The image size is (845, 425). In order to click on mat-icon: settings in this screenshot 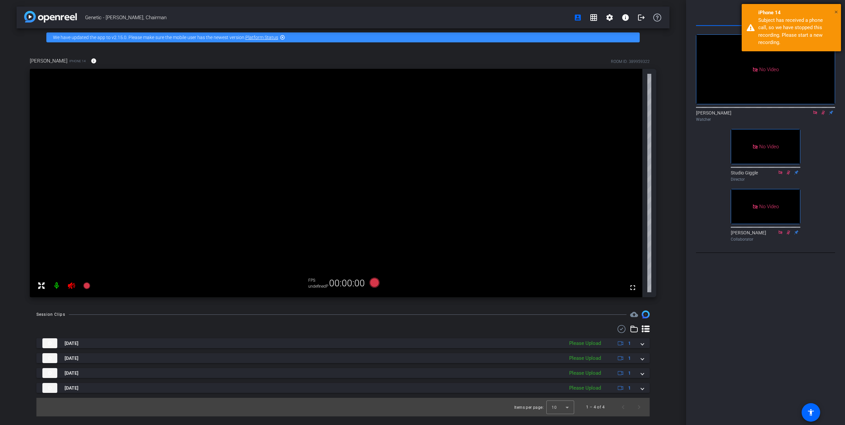, I will do `click(609, 18)`.